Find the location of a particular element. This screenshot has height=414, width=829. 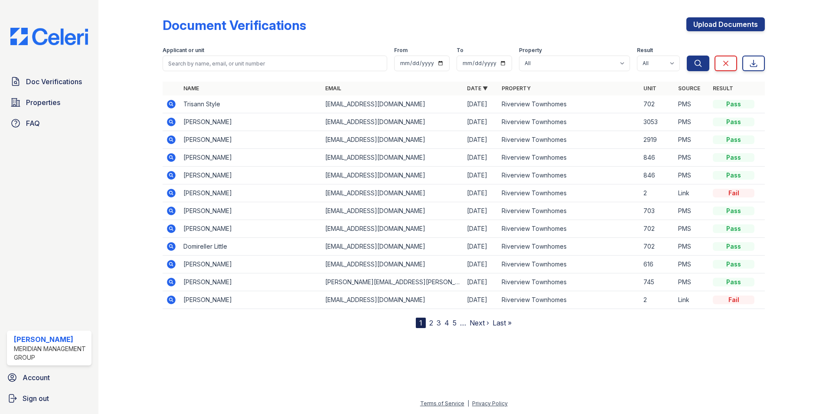

a: Privacy Policy is located at coordinates (490, 403).